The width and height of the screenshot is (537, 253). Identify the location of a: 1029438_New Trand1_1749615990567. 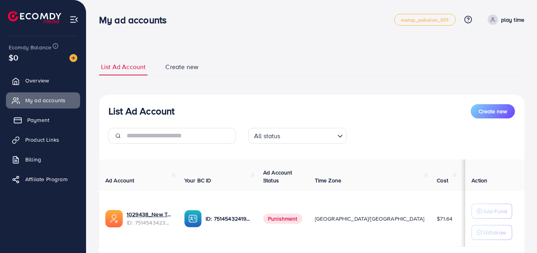
(149, 214).